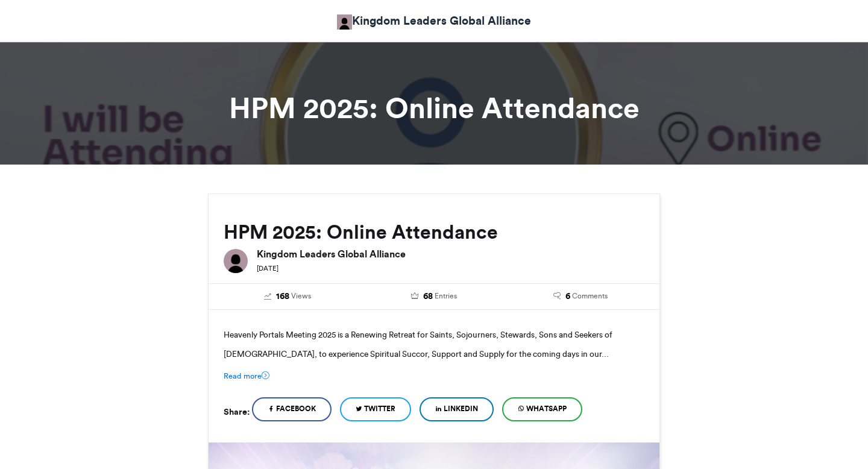 This screenshot has height=469, width=868. What do you see at coordinates (376, 410) in the screenshot?
I see `a: Twitter` at bounding box center [376, 410].